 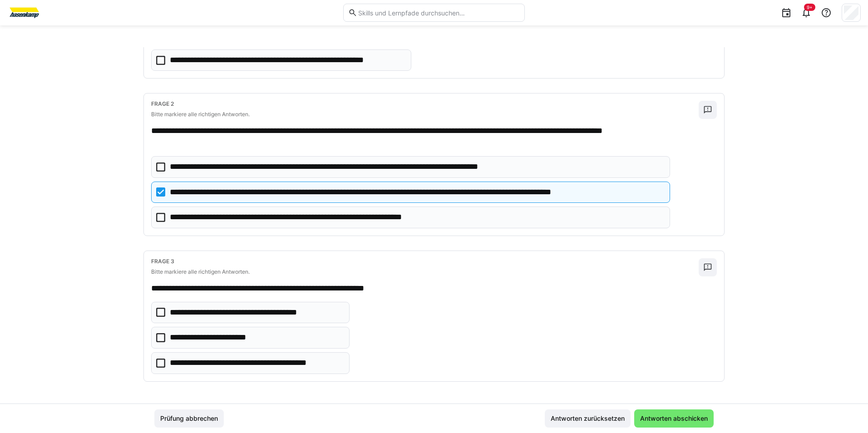 What do you see at coordinates (588, 418) in the screenshot?
I see `button: Antworten zurücksetzen` at bounding box center [588, 418].